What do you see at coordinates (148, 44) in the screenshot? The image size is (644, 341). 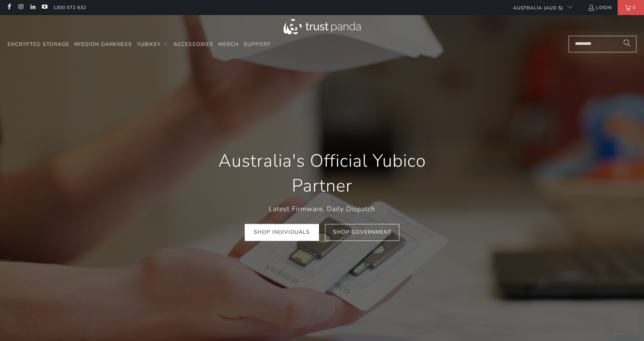 I see `span: YubiKey` at bounding box center [148, 44].